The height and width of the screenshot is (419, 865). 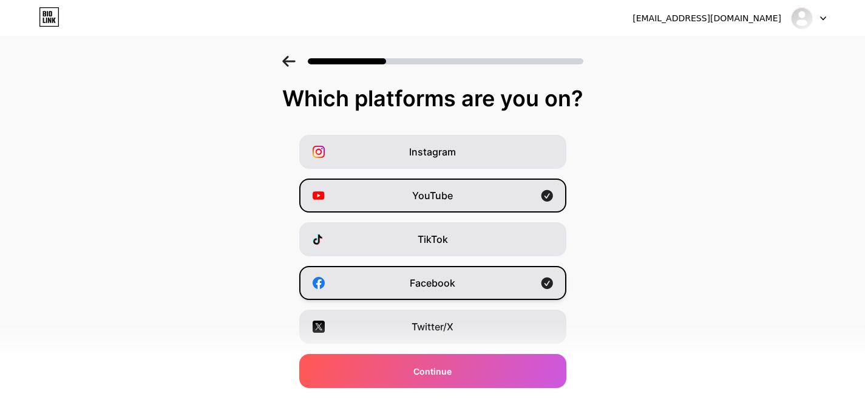 I want to click on span: Instagram, so click(x=432, y=152).